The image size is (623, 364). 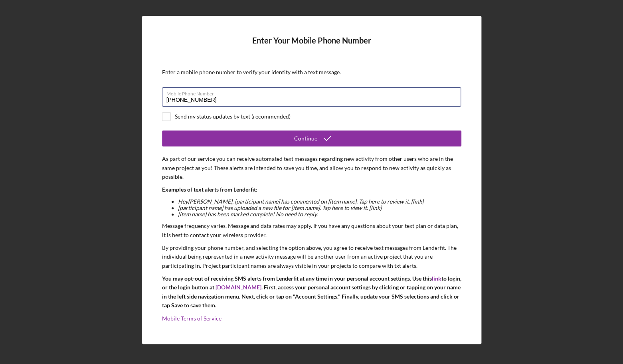 What do you see at coordinates (312, 168) in the screenshot?
I see `p: As part of our service you can receive automated text messages regarding new activity from other ...` at bounding box center [312, 168].